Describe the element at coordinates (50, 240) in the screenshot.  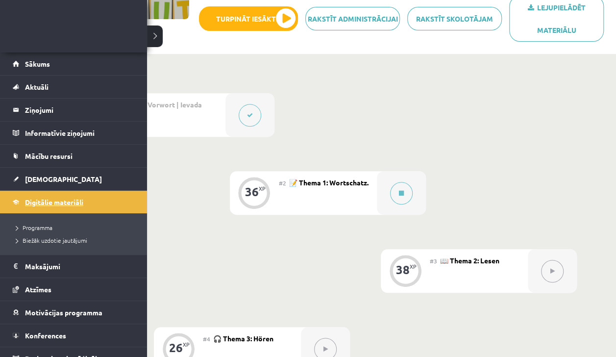
I see `span: Biežāk uzdotie jautājumi` at that location.